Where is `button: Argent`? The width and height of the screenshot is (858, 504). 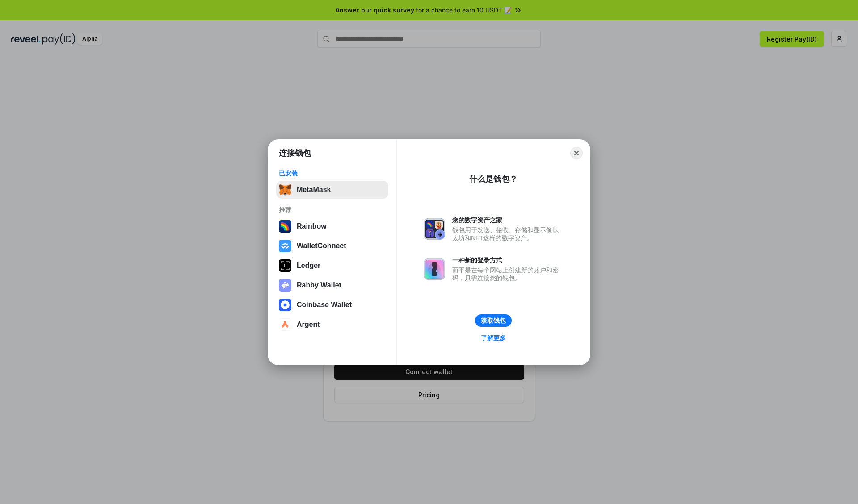 button: Argent is located at coordinates (332, 325).